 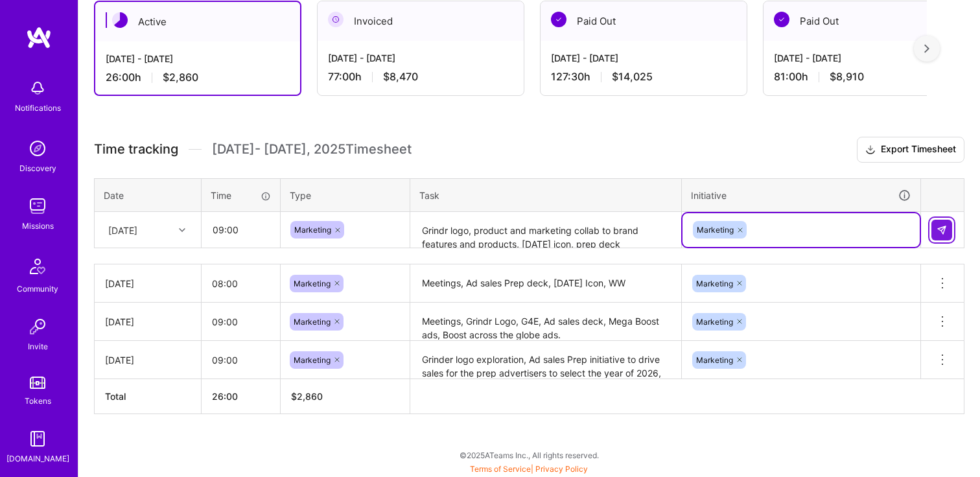 I want to click on img: teamwork, so click(x=38, y=206).